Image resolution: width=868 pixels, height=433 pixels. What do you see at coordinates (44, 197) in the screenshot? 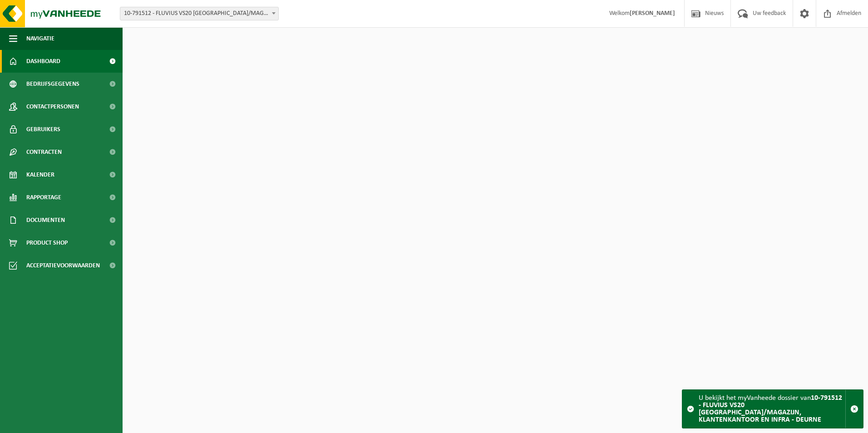
I see `span: Rapportage` at bounding box center [44, 197].